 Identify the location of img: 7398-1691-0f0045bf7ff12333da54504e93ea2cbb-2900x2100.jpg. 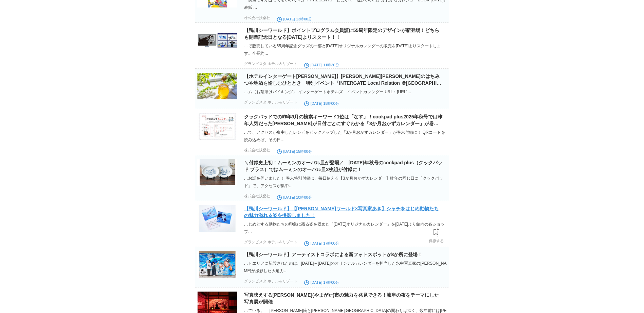
(218, 264).